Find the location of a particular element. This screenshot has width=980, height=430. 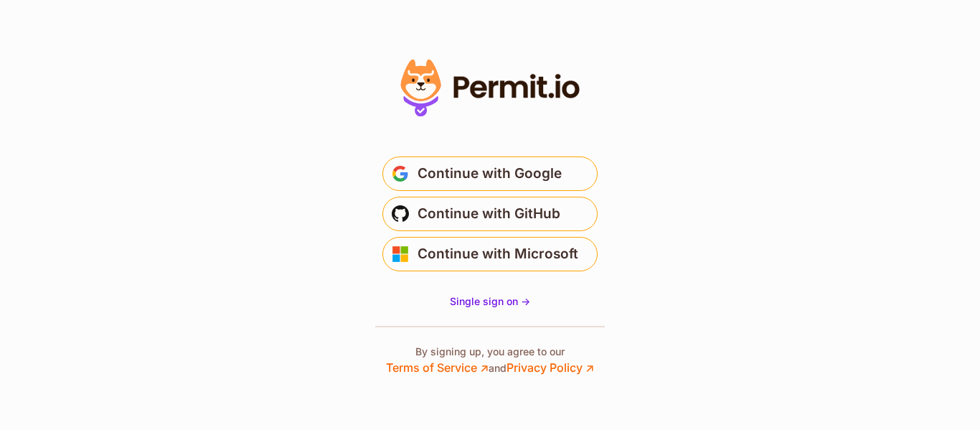

button: Continue with GitHub is located at coordinates (490, 214).